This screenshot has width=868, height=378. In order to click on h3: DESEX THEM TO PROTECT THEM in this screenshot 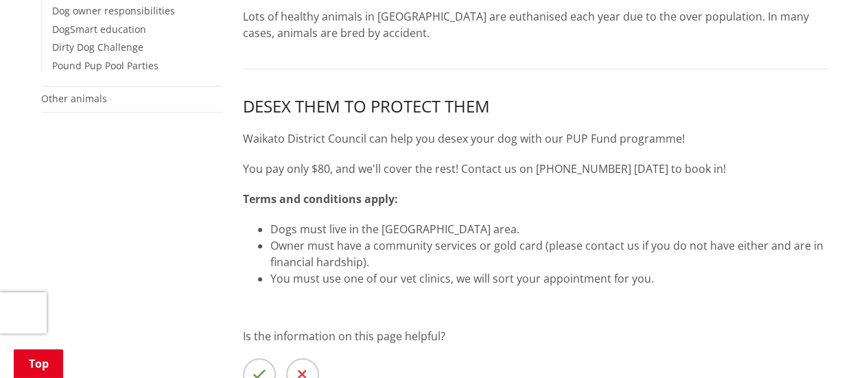, I will do `click(535, 106)`.